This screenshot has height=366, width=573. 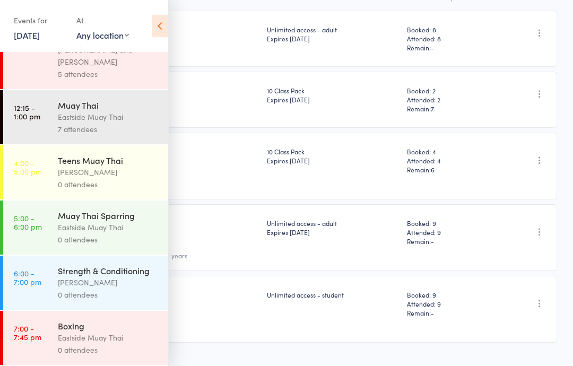 I want to click on a: 5:00 -6:00 pmMuay Thai SparringEastside Muay Thai0 attendees, so click(x=85, y=228).